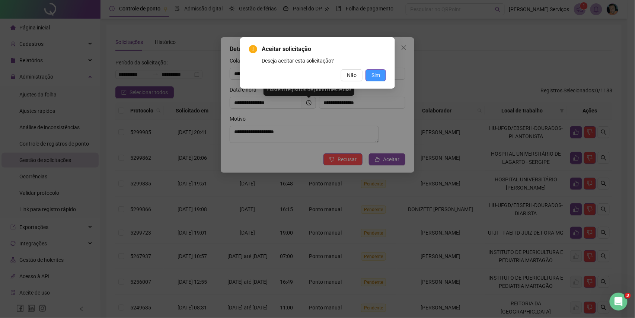 This screenshot has height=318, width=635. What do you see at coordinates (324, 61) in the screenshot?
I see `div: Deseja aceitar esta solicitação?` at bounding box center [324, 61].